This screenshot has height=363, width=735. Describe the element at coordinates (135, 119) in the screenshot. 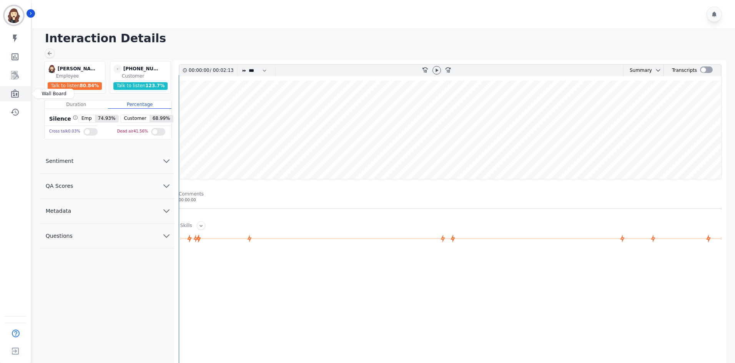

I see `span: Customer` at that location.